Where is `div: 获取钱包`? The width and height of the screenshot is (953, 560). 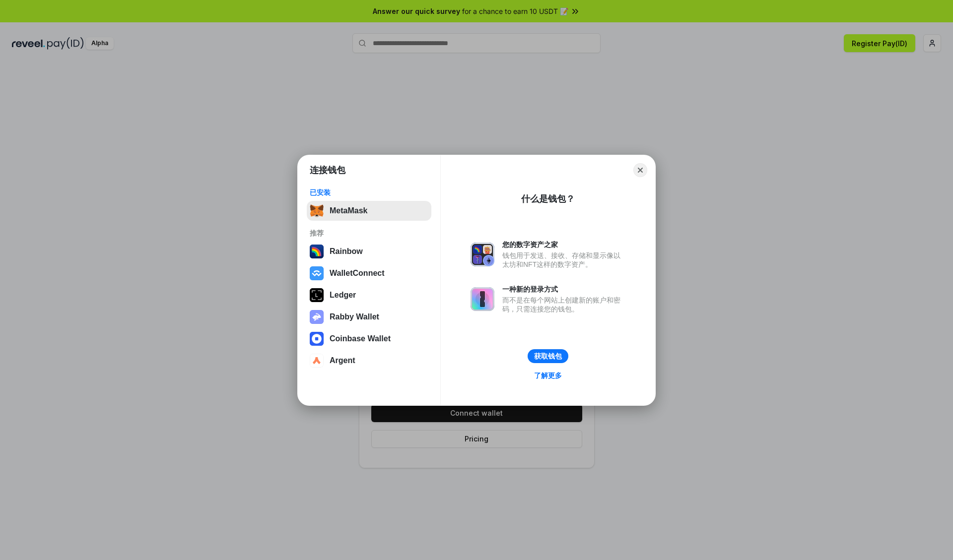
div: 获取钱包 is located at coordinates (548, 356).